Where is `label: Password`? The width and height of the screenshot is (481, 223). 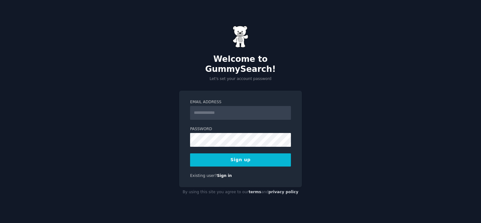
label: Password is located at coordinates (241, 129).